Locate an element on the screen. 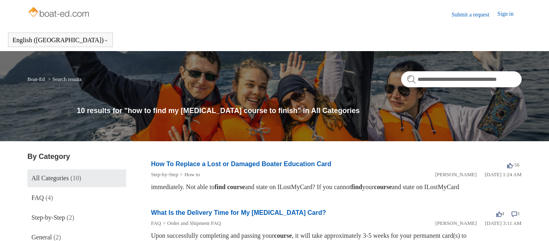  div: immediately. Not able to and state on ILostMyCard? If you cannot your and state on ILostMyCard is located at coordinates (336, 187).